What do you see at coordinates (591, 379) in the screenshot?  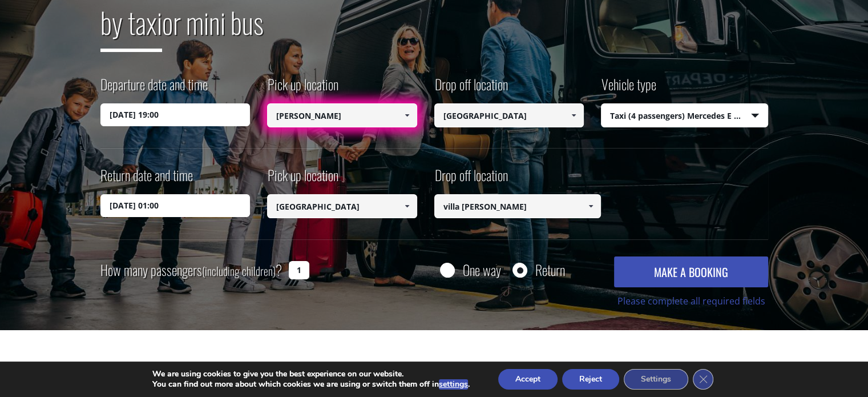 I see `button: Reject` at bounding box center [591, 379].